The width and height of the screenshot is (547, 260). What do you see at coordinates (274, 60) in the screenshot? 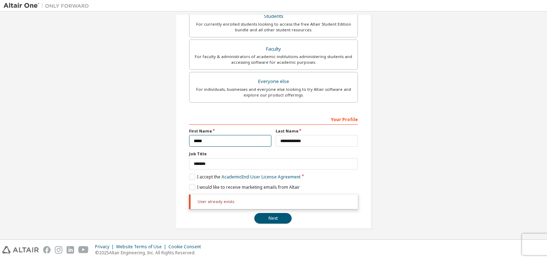
I see `div: For faculty & administrators of academic institutions administering students and accessing softwa...` at bounding box center [274, 60].